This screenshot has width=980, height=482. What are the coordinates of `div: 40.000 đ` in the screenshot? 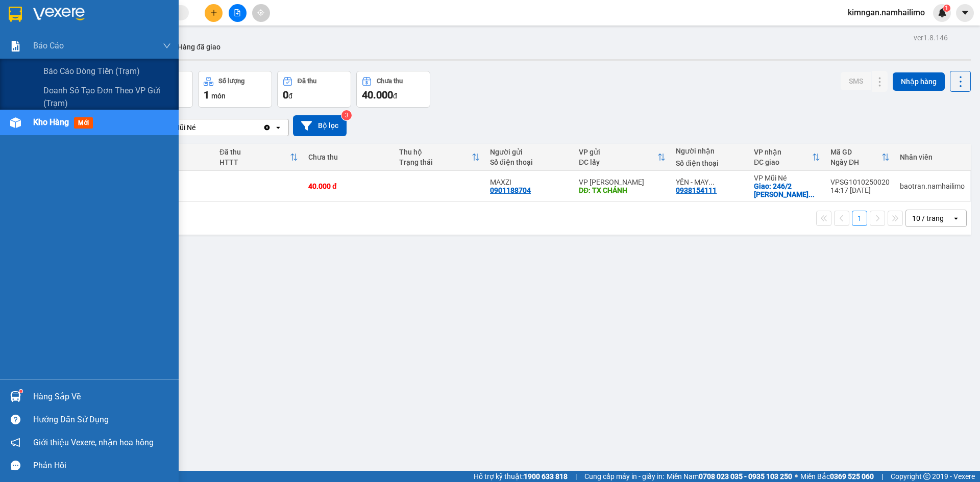 It's located at (348, 186).